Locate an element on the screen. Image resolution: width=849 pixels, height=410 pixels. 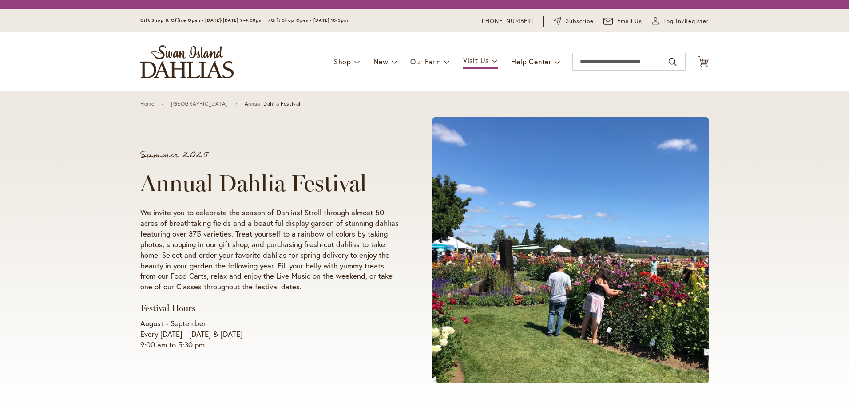
span: Log In/Register is located at coordinates (686, 21).